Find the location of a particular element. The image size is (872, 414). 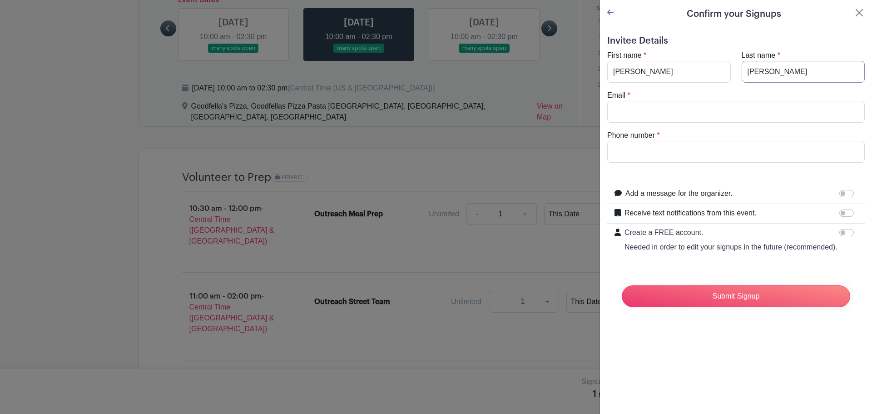

input: Submit Signup is located at coordinates (736, 296).